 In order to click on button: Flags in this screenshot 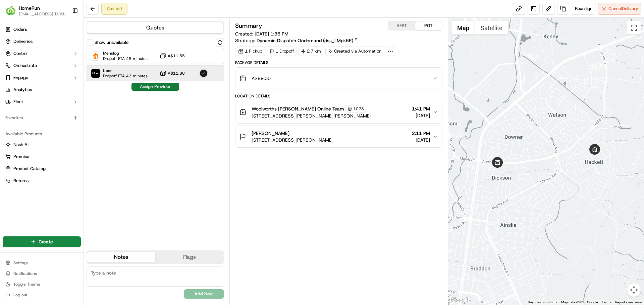, I will do `click(189, 257)`.